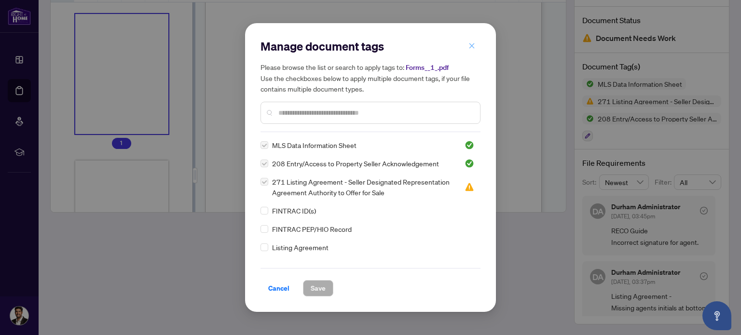 The width and height of the screenshot is (741, 335). Describe the element at coordinates (717, 316) in the screenshot. I see `button: Open asap` at that location.